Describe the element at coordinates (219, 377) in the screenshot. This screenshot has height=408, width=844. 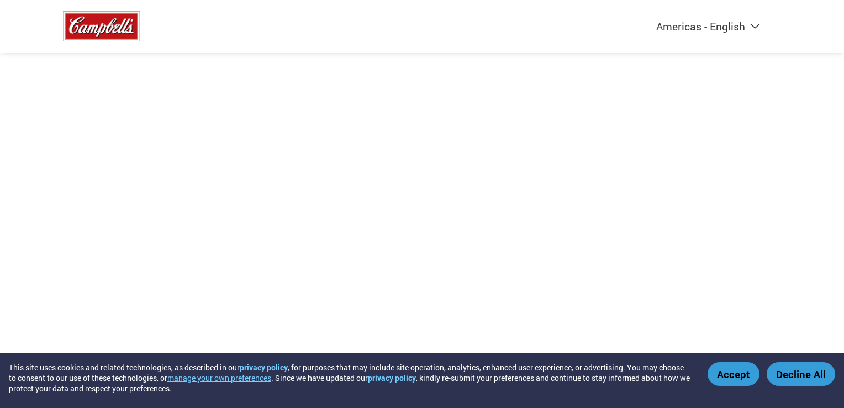
I see `button: manage your own preferences` at that location.